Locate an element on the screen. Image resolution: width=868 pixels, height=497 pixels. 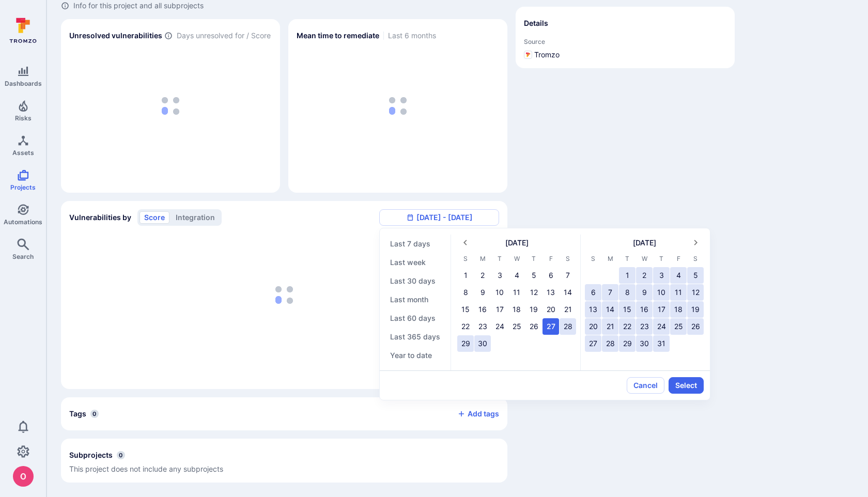
button: Sep 20, 2024 is located at coordinates (551, 309).